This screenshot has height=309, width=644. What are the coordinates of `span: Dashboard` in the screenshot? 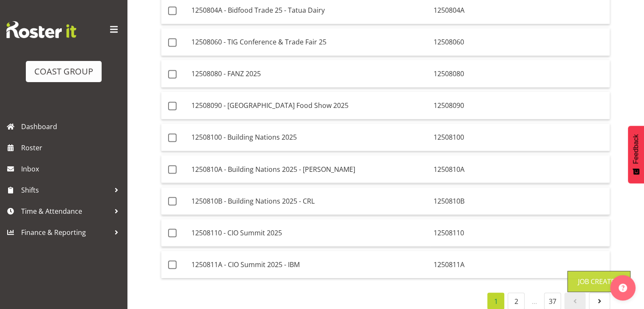 It's located at (72, 127).